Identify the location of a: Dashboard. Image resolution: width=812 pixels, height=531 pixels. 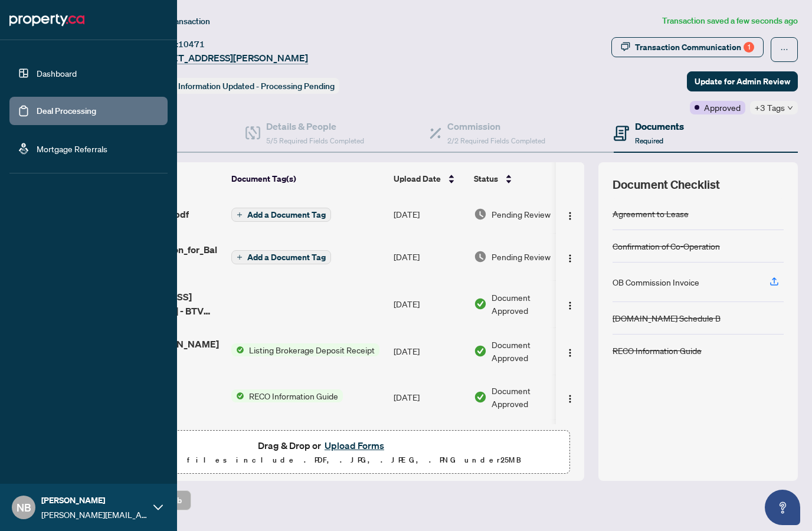
(57, 73).